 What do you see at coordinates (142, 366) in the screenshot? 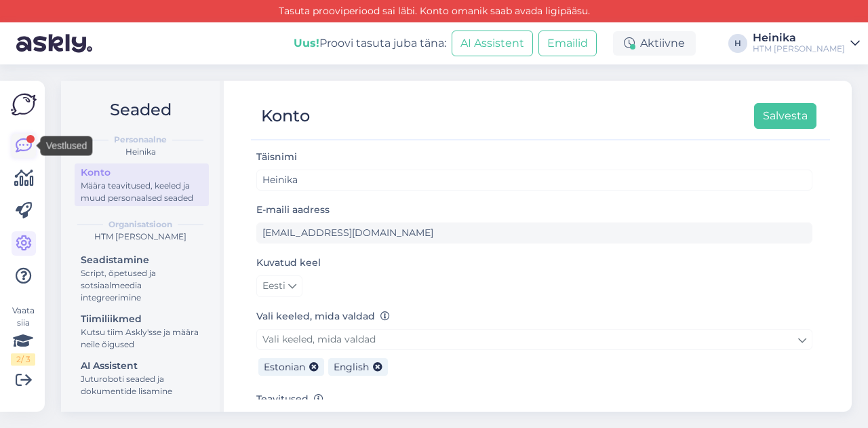
I see `div: AI Assistent` at bounding box center [142, 366].